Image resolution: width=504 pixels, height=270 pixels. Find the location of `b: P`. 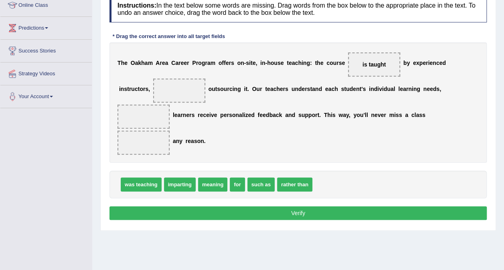

b: P is located at coordinates (194, 63).